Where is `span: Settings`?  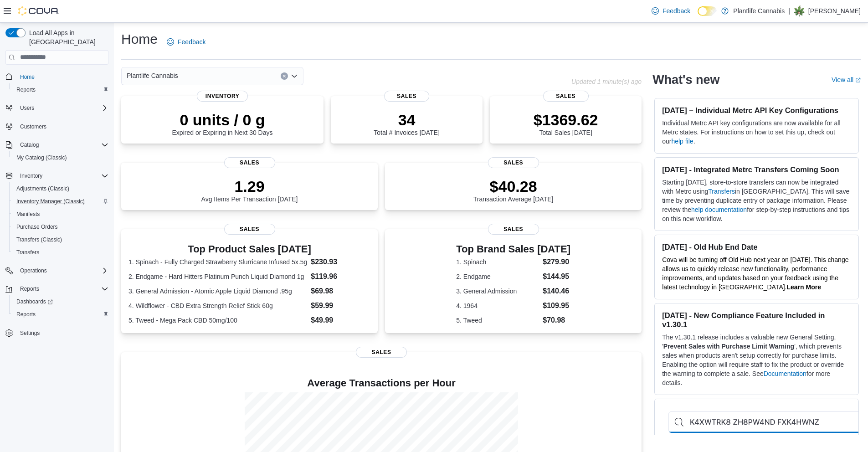
span: Settings is located at coordinates (63, 333).